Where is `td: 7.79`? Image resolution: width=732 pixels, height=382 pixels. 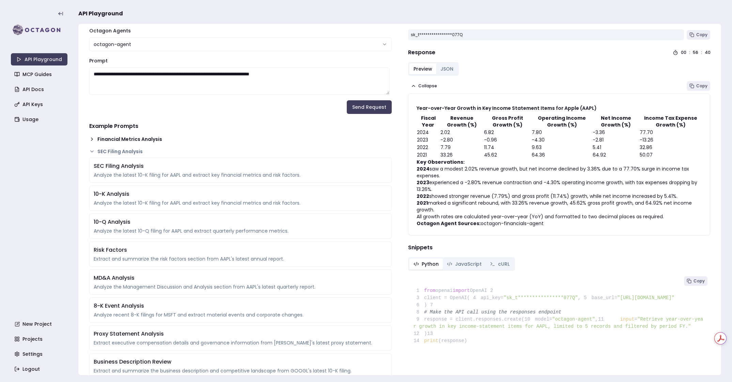 td: 7.79 is located at coordinates (462, 147).